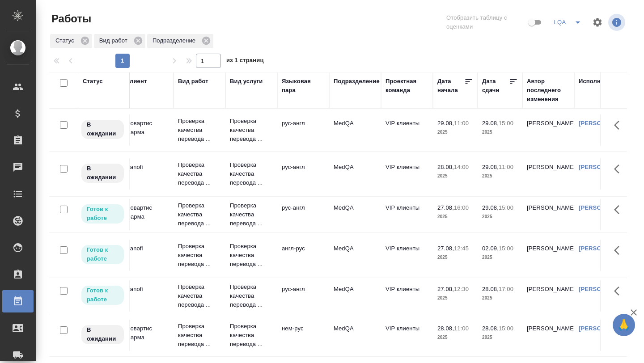  What do you see at coordinates (495, 86) in the screenshot?
I see `div: Дата сдачи` at bounding box center [495, 86].